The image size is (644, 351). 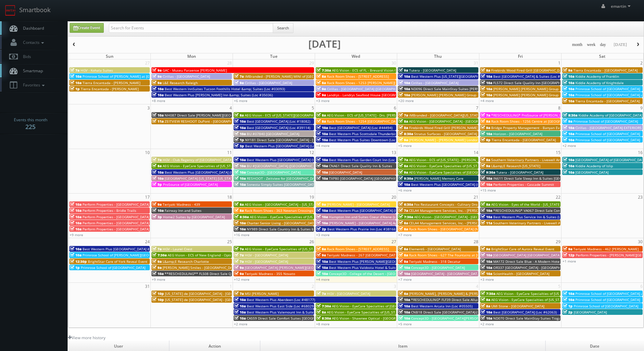 I want to click on span: CNA61 Direct Sale Quality Inn & Suites, so click(x=361, y=166).